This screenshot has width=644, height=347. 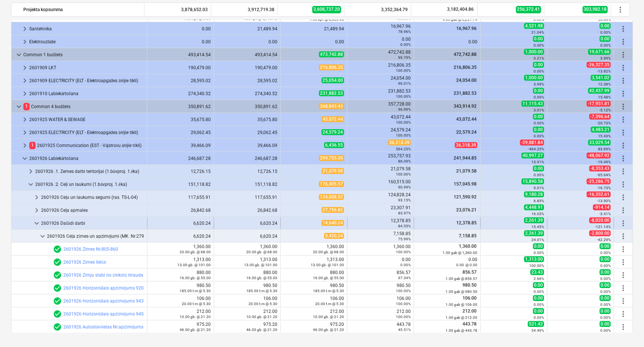 I want to click on div: 246,687.28, so click(x=180, y=158).